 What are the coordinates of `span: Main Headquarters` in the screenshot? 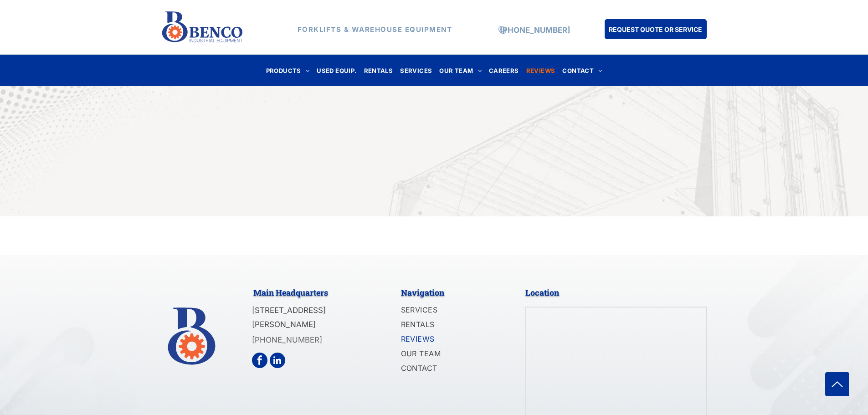 It's located at (291, 293).